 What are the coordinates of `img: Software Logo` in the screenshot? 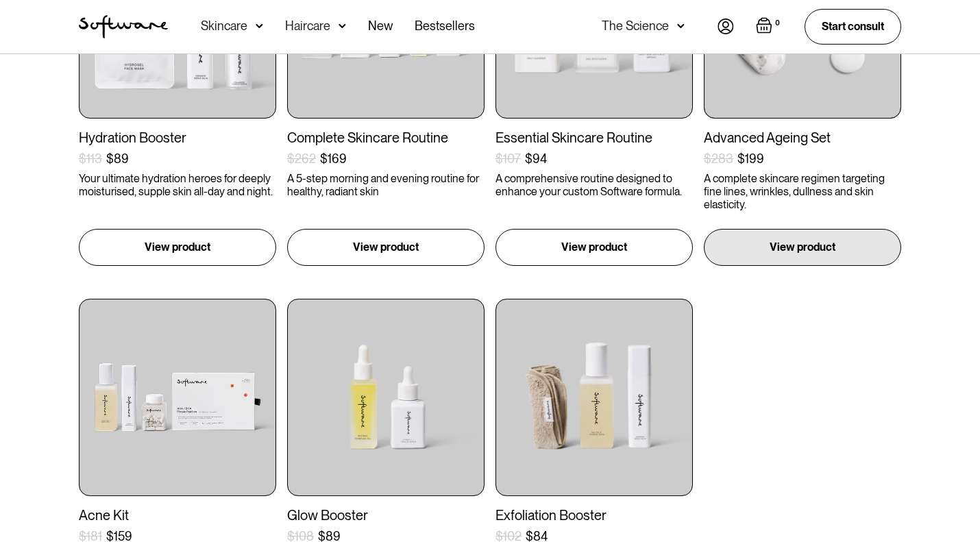 It's located at (123, 27).